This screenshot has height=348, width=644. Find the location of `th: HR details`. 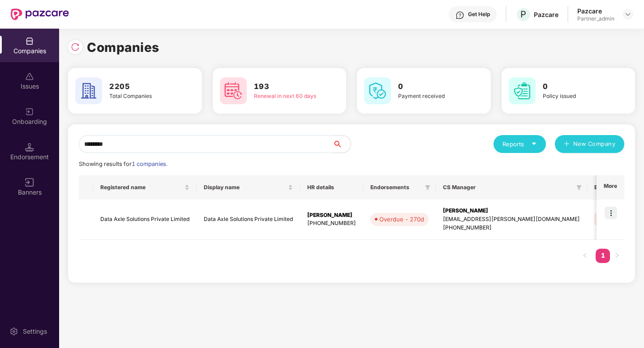

th: HR details is located at coordinates (331, 188).